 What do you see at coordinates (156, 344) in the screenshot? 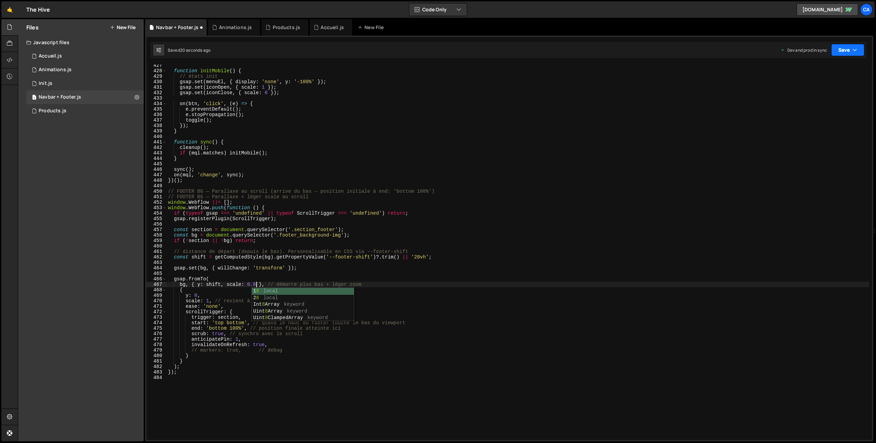
I see `div: 478` at bounding box center [156, 344].